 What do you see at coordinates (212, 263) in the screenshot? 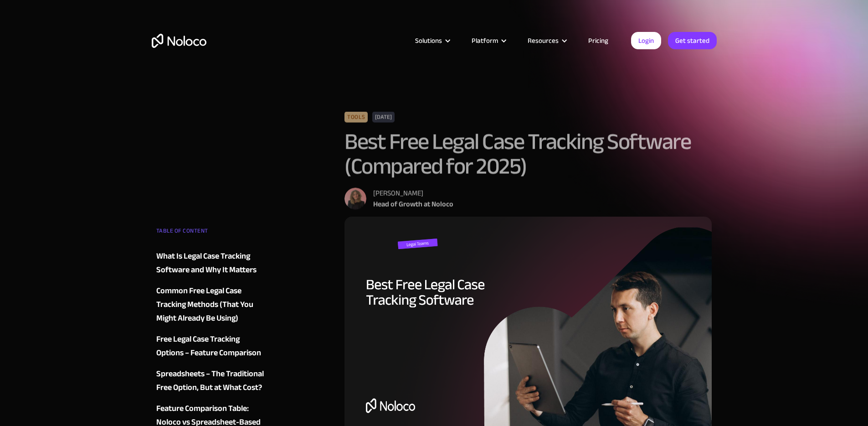
I see `a: What Is Legal Case Tracking Software and Why It Matters` at bounding box center [212, 263].